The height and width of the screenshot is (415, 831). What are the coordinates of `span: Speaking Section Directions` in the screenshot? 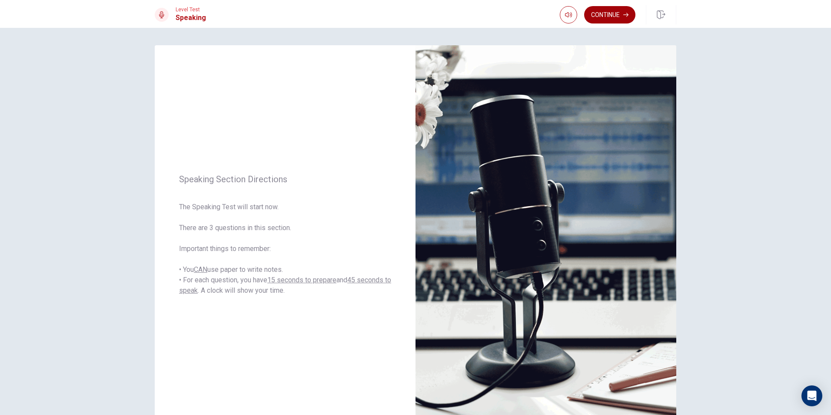 It's located at (285, 179).